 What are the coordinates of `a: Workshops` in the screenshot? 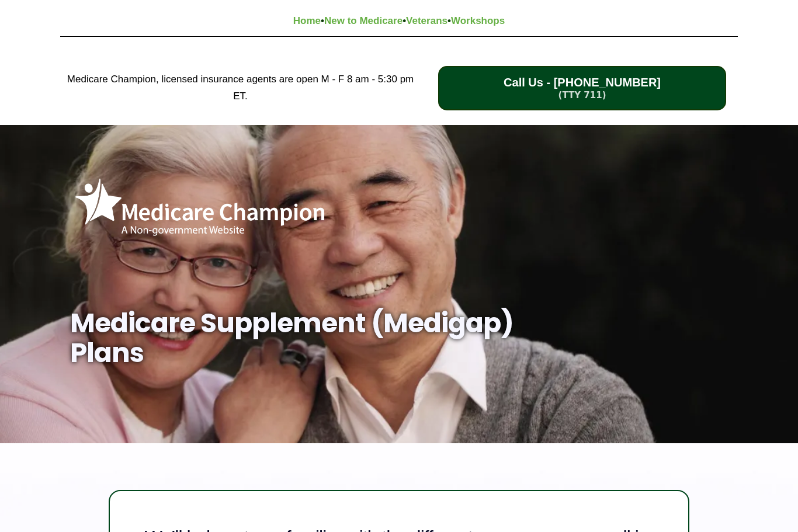 It's located at (478, 21).